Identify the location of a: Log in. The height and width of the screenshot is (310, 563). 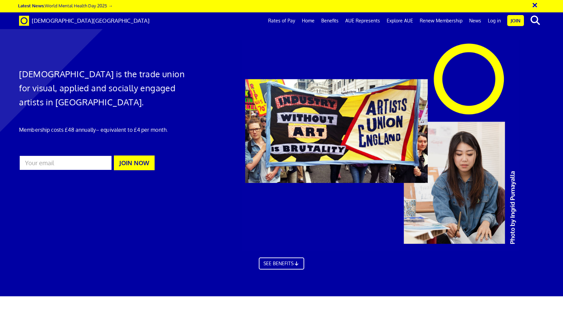
(494, 21).